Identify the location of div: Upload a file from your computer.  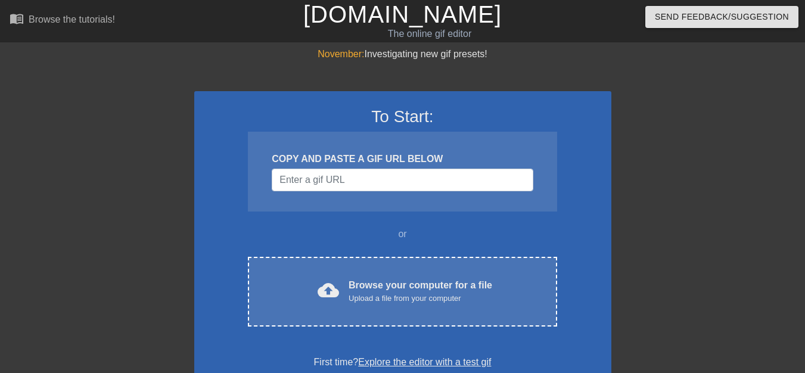
(420, 299).